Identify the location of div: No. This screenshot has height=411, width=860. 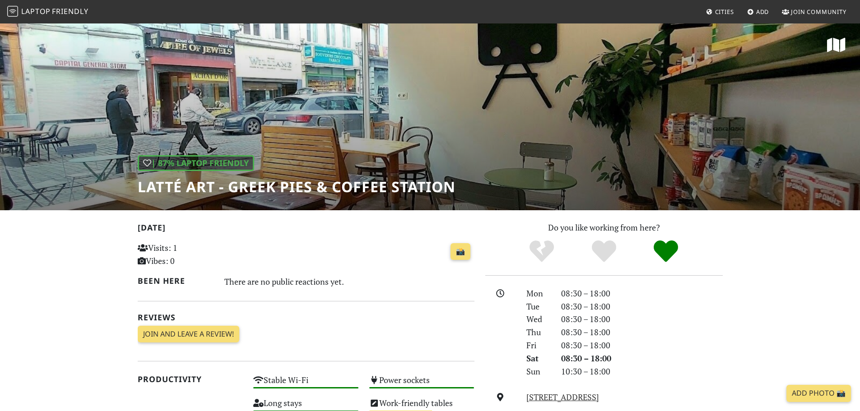
(542, 251).